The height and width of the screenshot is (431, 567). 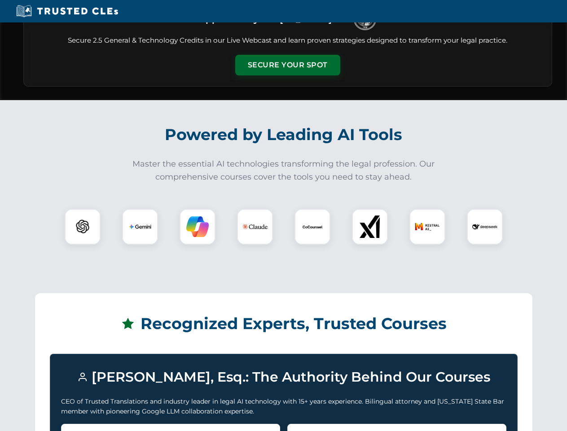 What do you see at coordinates (370, 227) in the screenshot?
I see `div: xAI` at bounding box center [370, 227].